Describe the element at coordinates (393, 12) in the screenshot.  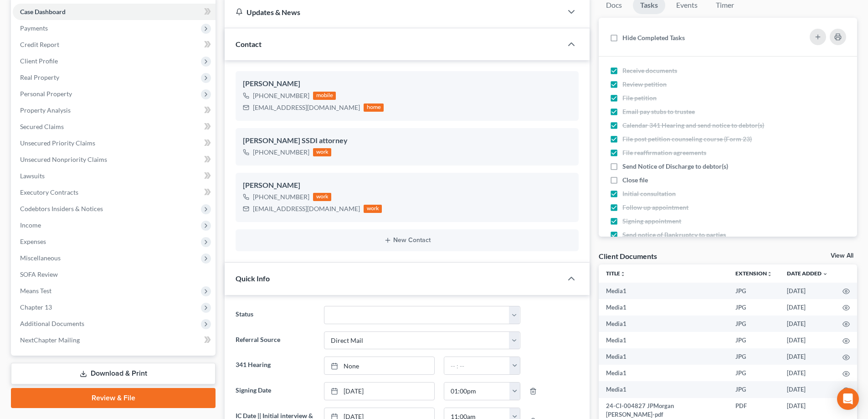
I see `div: Updates & News` at that location.